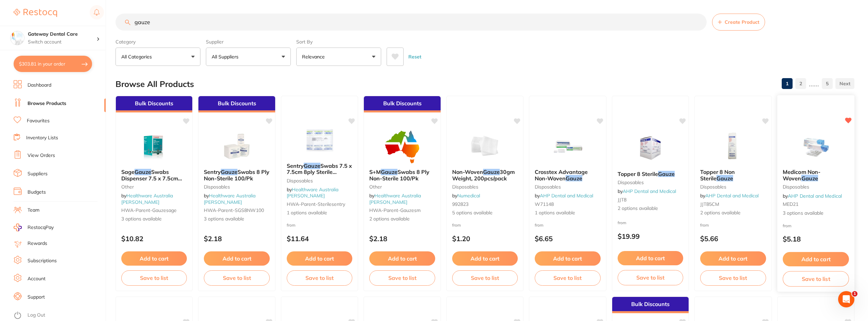 This screenshot has width=868, height=321. What do you see at coordinates (319, 169) in the screenshot?
I see `b: Sentry Gauze Swabs 7.5 x 7.5cm 8ply Sterile 50/Packs` at bounding box center [319, 169].